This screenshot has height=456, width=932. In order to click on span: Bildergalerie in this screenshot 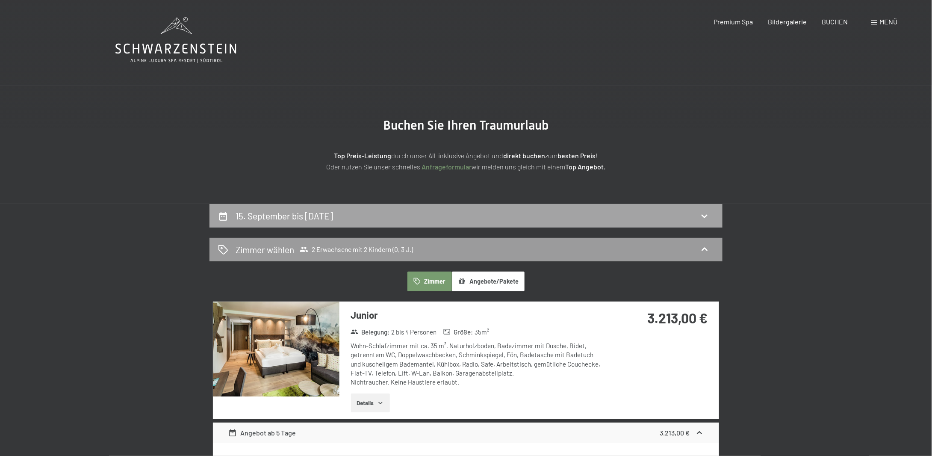, I will do `click(788, 21)`.